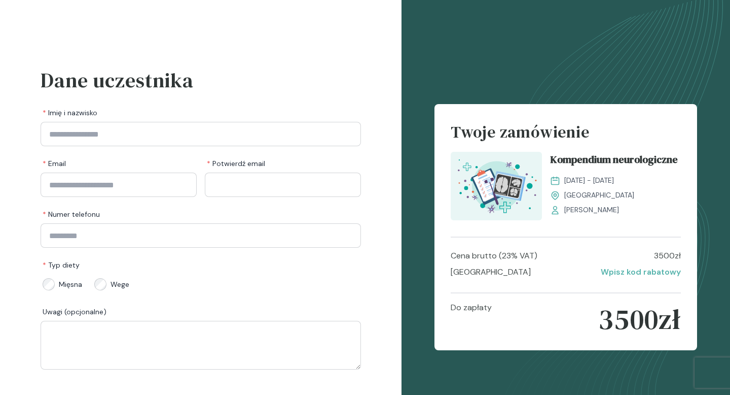 Image resolution: width=730 pixels, height=395 pixels. Describe the element at coordinates (201, 134) in the screenshot. I see `input: Imię i nazwisko` at that location.